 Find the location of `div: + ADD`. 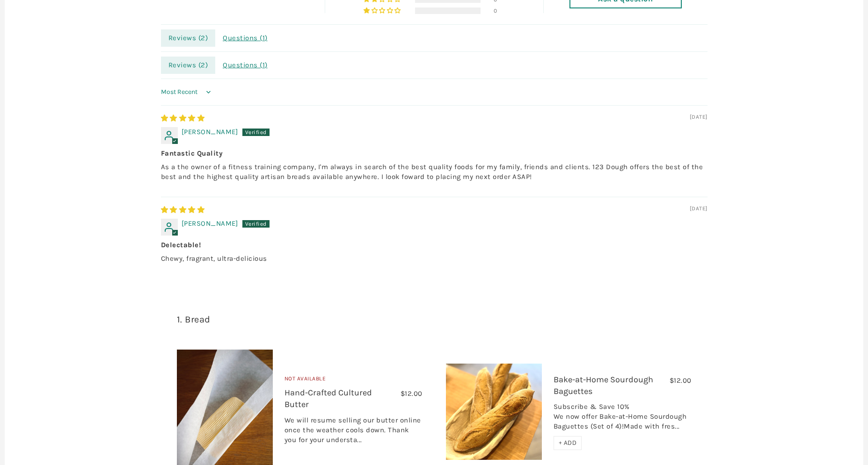

div: + ADD is located at coordinates (567, 443).